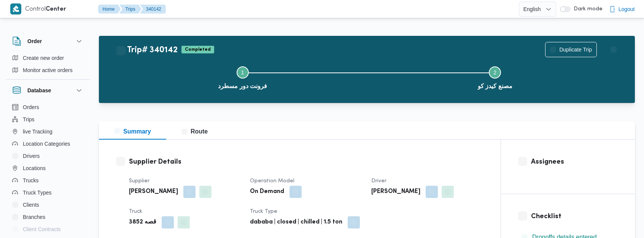  What do you see at coordinates (143, 222) in the screenshot?
I see `b: قصه 3852` at bounding box center [143, 222].